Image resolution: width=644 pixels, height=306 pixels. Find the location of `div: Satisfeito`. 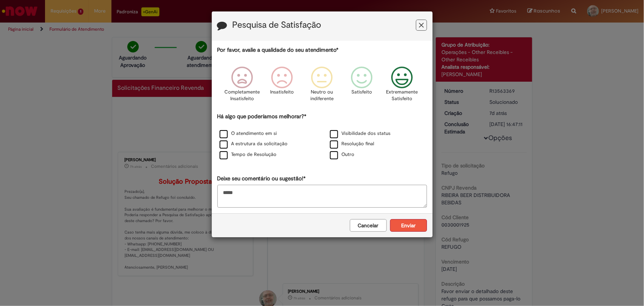

div: Satisfeito is located at coordinates (362, 86).